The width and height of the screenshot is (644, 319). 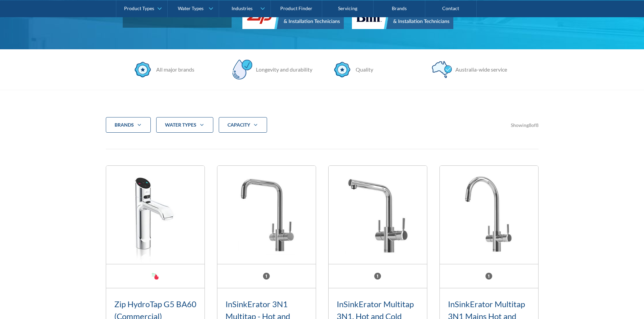 What do you see at coordinates (191, 8) in the screenshot?
I see `div: Water Types` at bounding box center [191, 8].